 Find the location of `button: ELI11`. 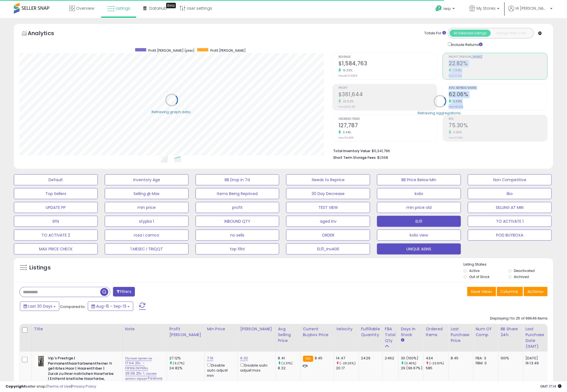

button: ELI11 is located at coordinates (419, 221).